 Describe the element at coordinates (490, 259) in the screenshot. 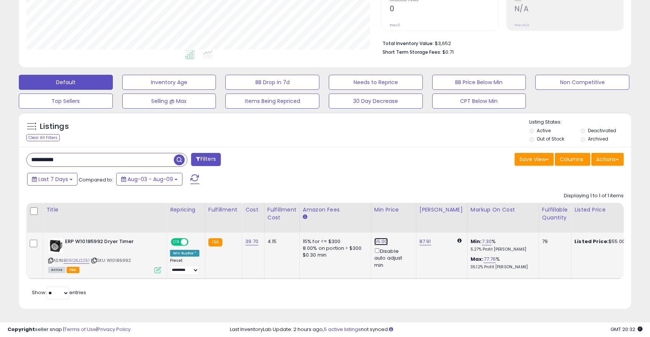

I see `a: 77.76` at that location.